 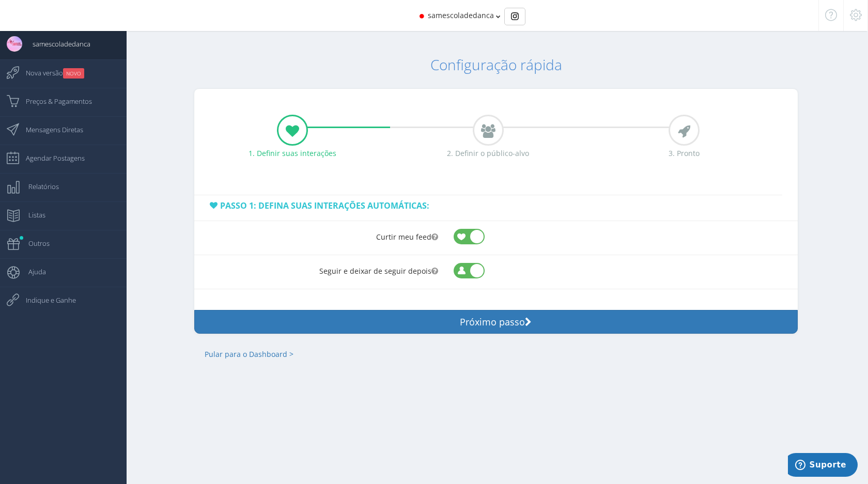 I want to click on span: Relatórios, so click(x=38, y=186).